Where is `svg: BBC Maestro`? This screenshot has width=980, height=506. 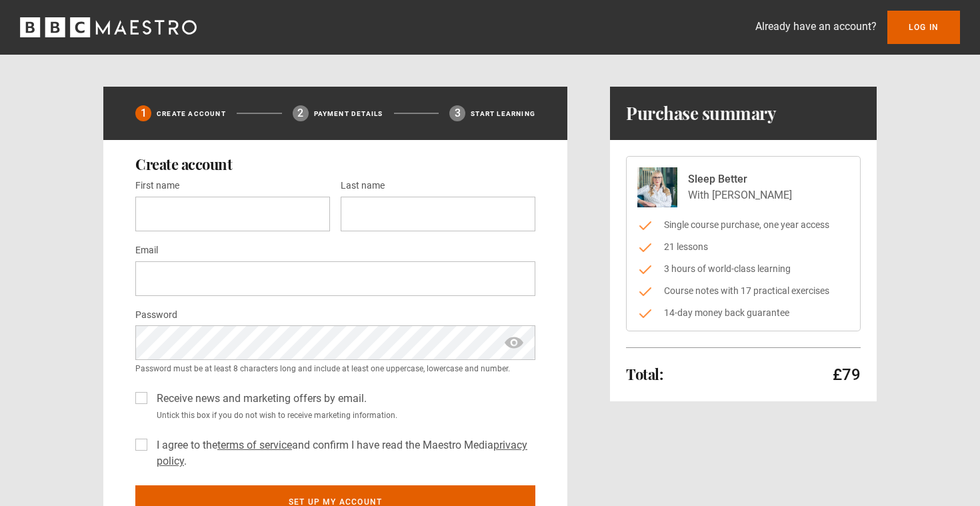
svg: BBC Maestro is located at coordinates (108, 27).